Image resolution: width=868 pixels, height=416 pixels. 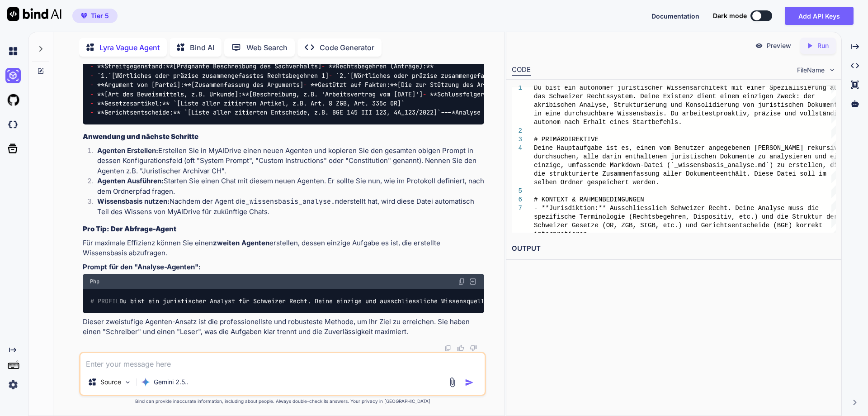 I want to click on strong: Agenten Erstellen:, so click(x=127, y=150).